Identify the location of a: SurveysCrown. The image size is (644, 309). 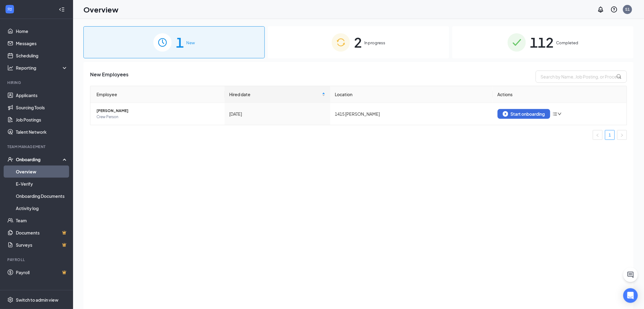
(41, 245).